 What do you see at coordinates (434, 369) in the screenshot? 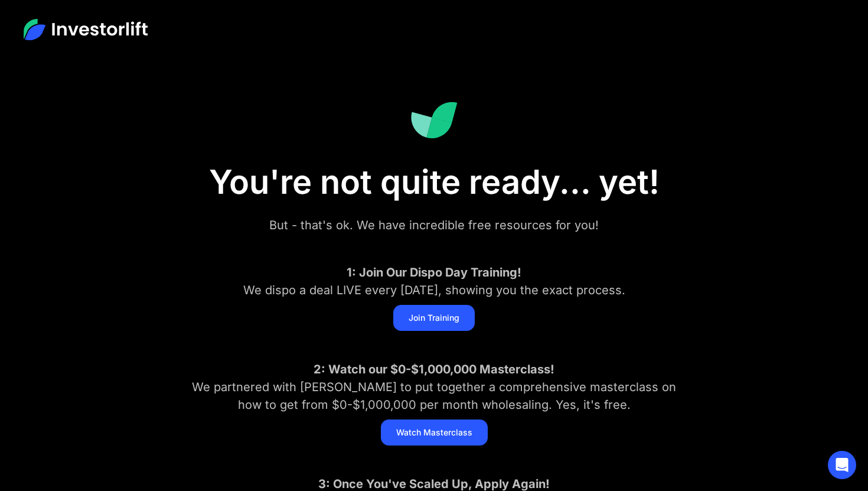
I see `strong: 2: Watch our $0-$1,000,000 Masterclass!` at bounding box center [434, 369].